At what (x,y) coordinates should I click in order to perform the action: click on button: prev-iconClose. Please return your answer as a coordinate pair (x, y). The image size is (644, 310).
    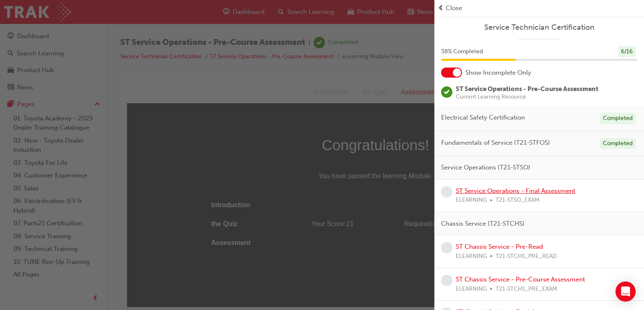
    Looking at the image, I should click on (539, 8).